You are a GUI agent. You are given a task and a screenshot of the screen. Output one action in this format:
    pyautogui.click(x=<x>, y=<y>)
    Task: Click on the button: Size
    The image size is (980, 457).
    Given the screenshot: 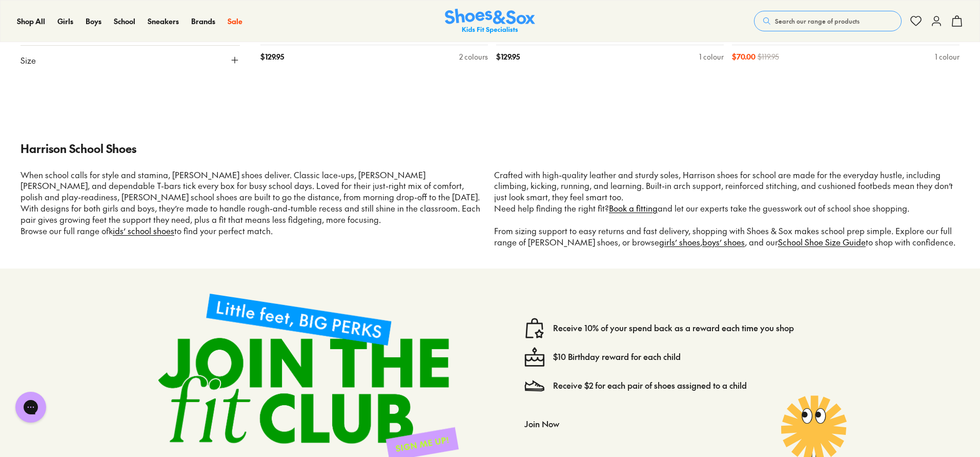 What is the action you would take?
    pyautogui.click(x=130, y=60)
    